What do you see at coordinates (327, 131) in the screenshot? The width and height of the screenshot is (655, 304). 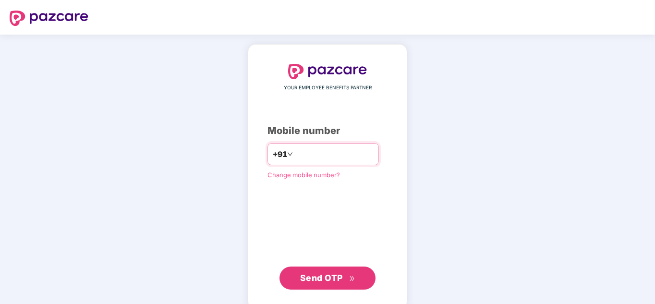 I see `div: Mobile number` at bounding box center [327, 131].